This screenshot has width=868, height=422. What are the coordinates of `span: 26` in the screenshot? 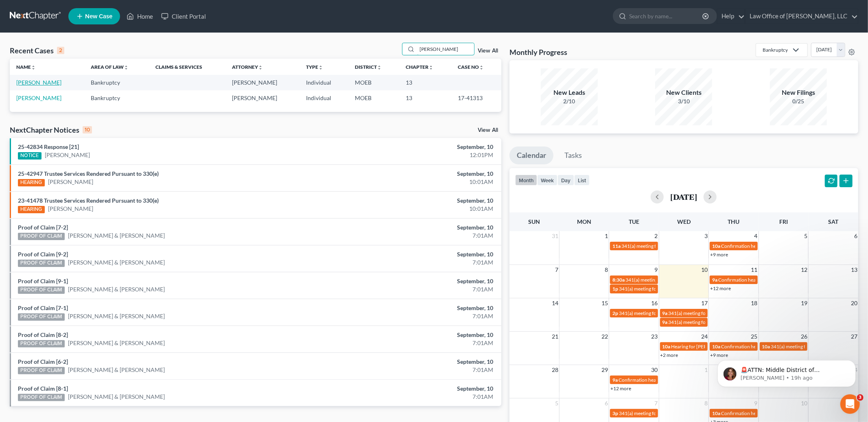 It's located at (804, 337).